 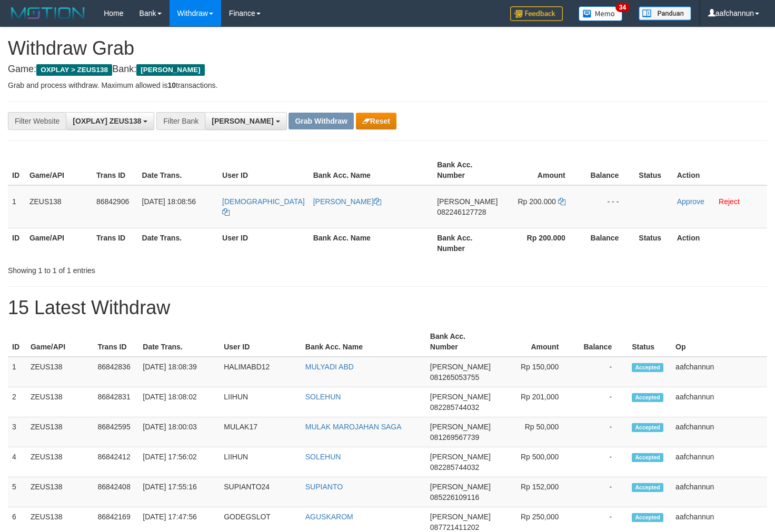 I want to click on a: MULYADI ABD, so click(x=329, y=367).